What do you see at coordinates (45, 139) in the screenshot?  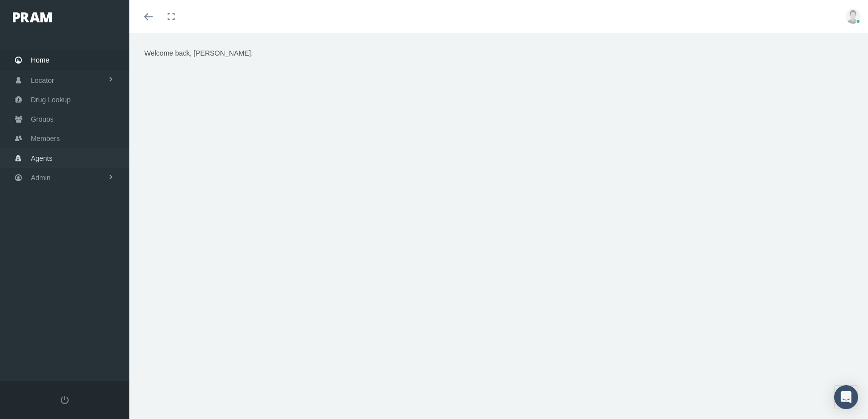 I see `span: Members` at bounding box center [45, 139].